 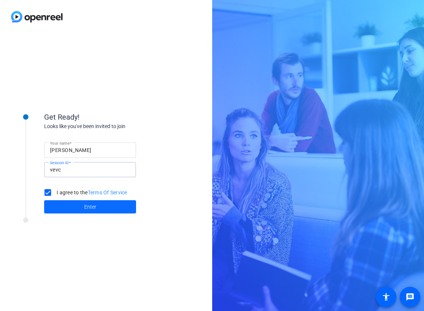 I want to click on mat-label: Your name, so click(x=60, y=143).